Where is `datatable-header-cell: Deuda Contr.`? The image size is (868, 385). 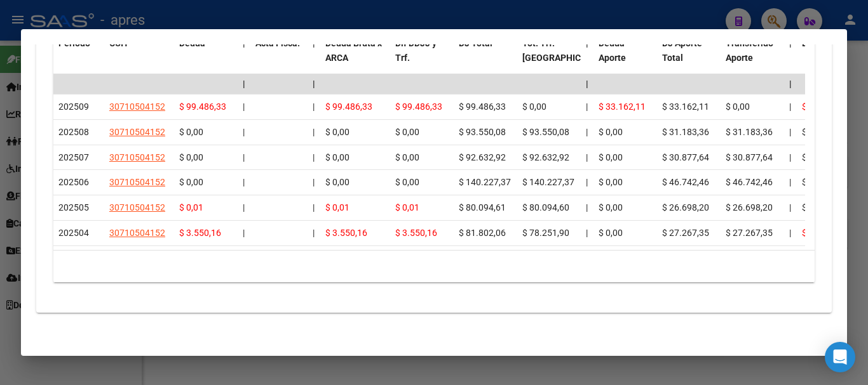
datatable-header-cell: Deuda Contr. is located at coordinates (829, 58).